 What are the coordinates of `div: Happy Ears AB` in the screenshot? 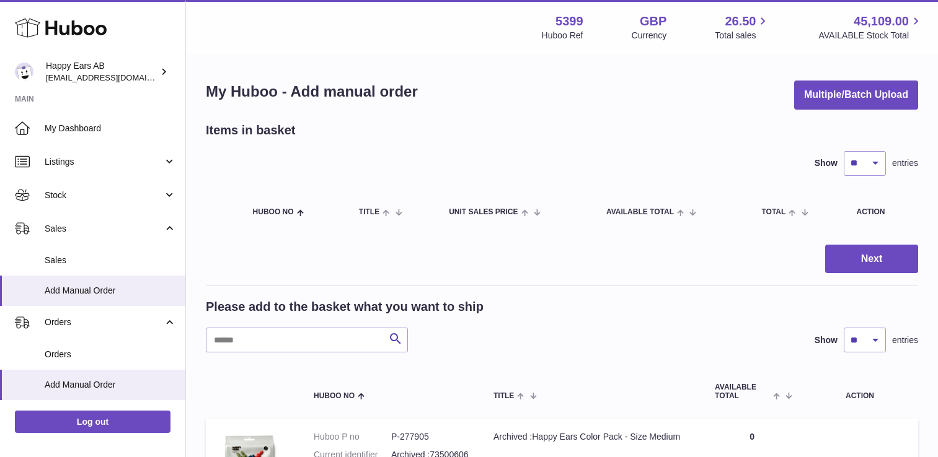 It's located at (102, 72).